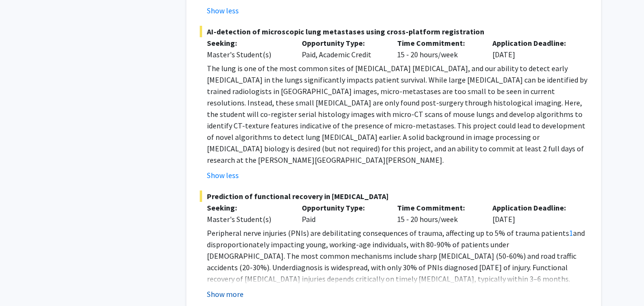 Image resolution: width=644 pixels, height=306 pixels. I want to click on span: and disproportionately impacting young, working-age individuals, with 80-90% of patients under [D..., so click(396, 256).